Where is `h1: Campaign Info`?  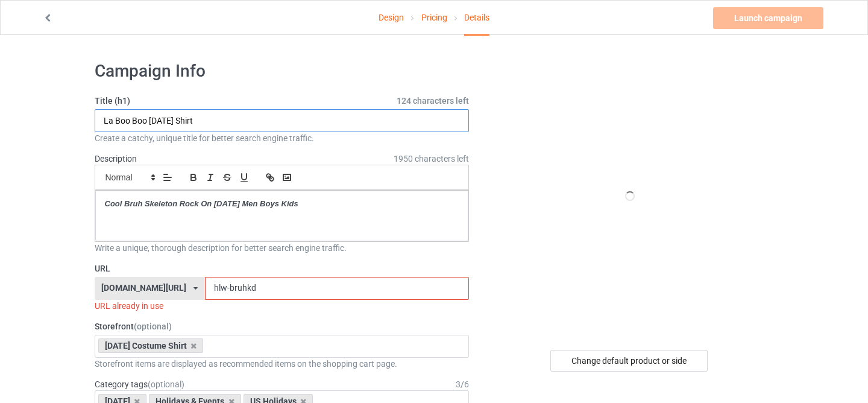
h1: Campaign Info is located at coordinates (282, 71).